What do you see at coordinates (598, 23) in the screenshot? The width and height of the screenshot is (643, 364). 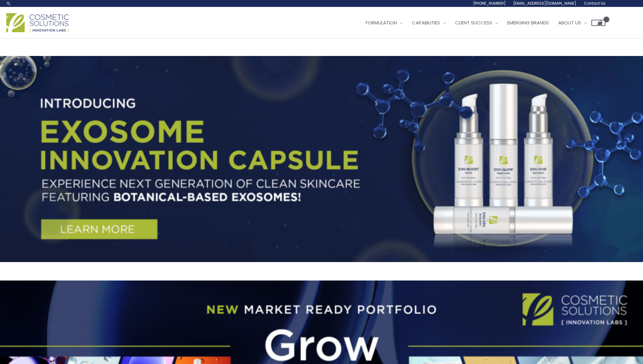 I see `a: View Shopping Cart, empty` at bounding box center [598, 23].